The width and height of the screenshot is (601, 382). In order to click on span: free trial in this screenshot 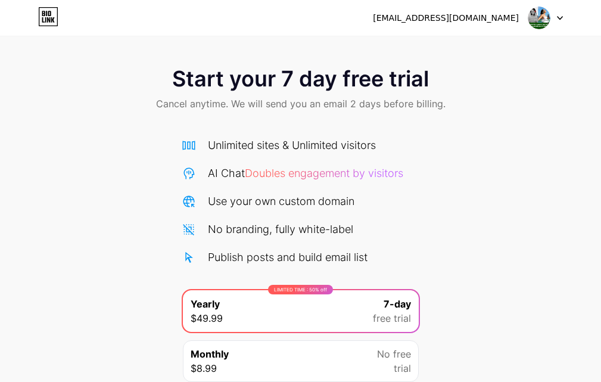, I will do `click(392, 318)`.